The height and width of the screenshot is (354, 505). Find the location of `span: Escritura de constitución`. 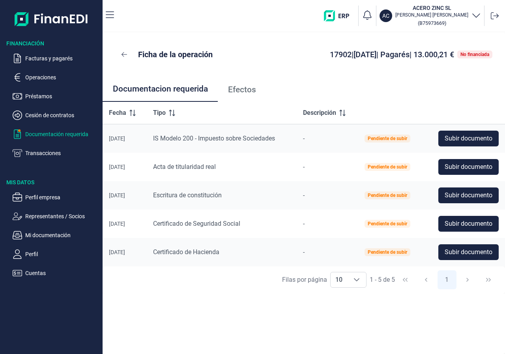

span: Escritura de constitución is located at coordinates (188, 195).